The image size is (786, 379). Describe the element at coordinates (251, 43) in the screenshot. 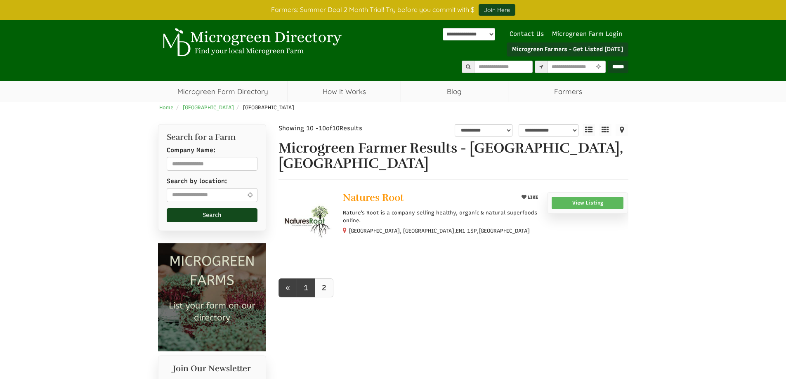

I see `img: Microgreen Directory` at that location.